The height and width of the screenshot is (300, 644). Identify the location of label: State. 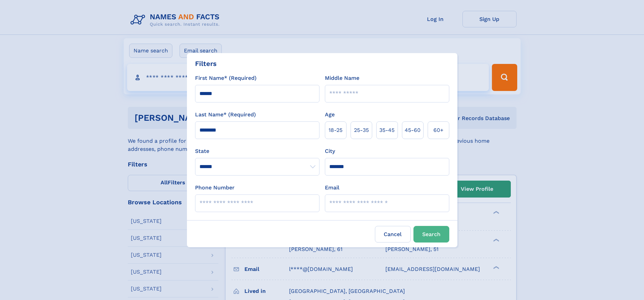
(257, 151).